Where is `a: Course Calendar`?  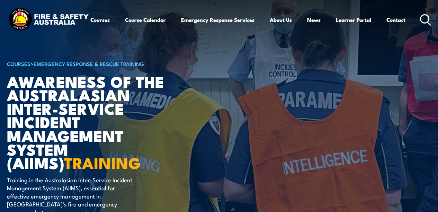 a: Course Calendar is located at coordinates (146, 20).